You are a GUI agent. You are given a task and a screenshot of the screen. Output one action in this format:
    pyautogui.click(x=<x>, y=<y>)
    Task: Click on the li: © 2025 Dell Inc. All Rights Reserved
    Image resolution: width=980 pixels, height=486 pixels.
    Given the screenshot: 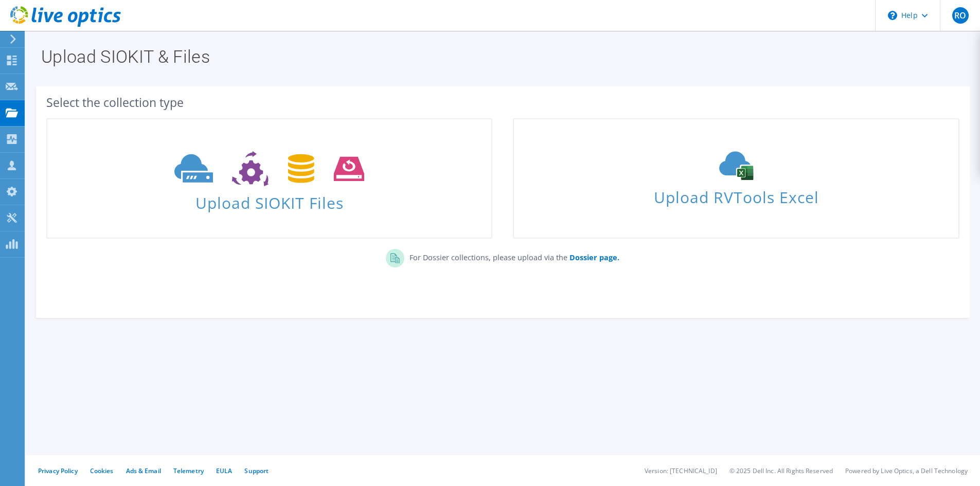 What is the action you would take?
    pyautogui.click(x=780, y=470)
    